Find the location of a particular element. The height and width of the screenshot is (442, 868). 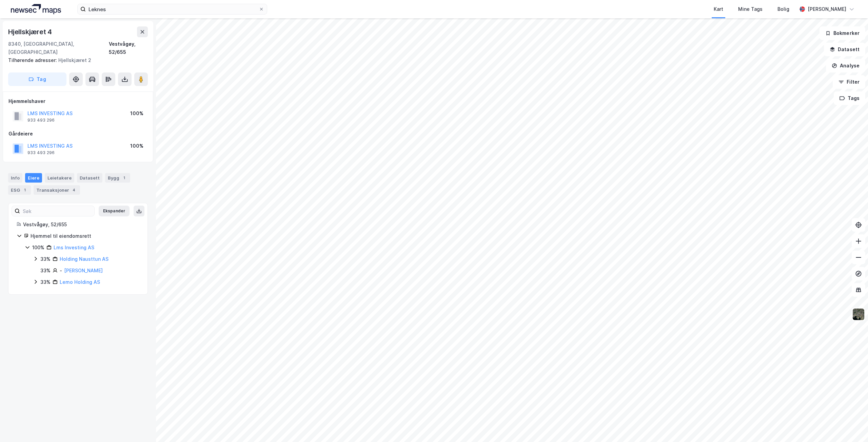

button: Datasett is located at coordinates (845, 50).